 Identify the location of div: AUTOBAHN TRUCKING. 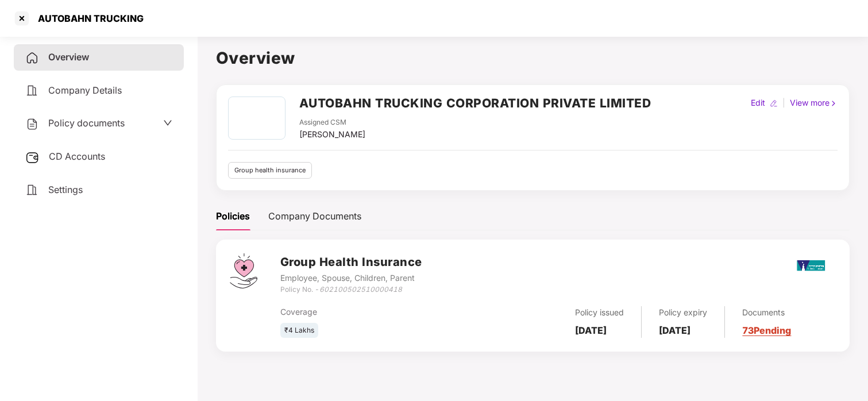
(87, 18).